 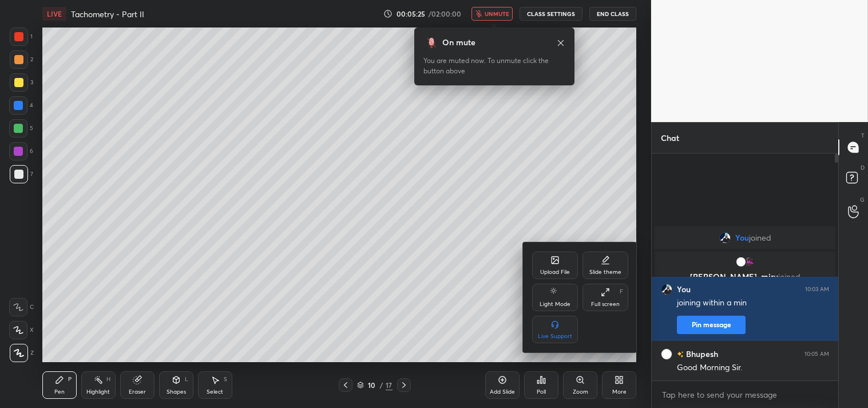 What do you see at coordinates (621, 292) in the screenshot?
I see `div: F` at bounding box center [621, 292].